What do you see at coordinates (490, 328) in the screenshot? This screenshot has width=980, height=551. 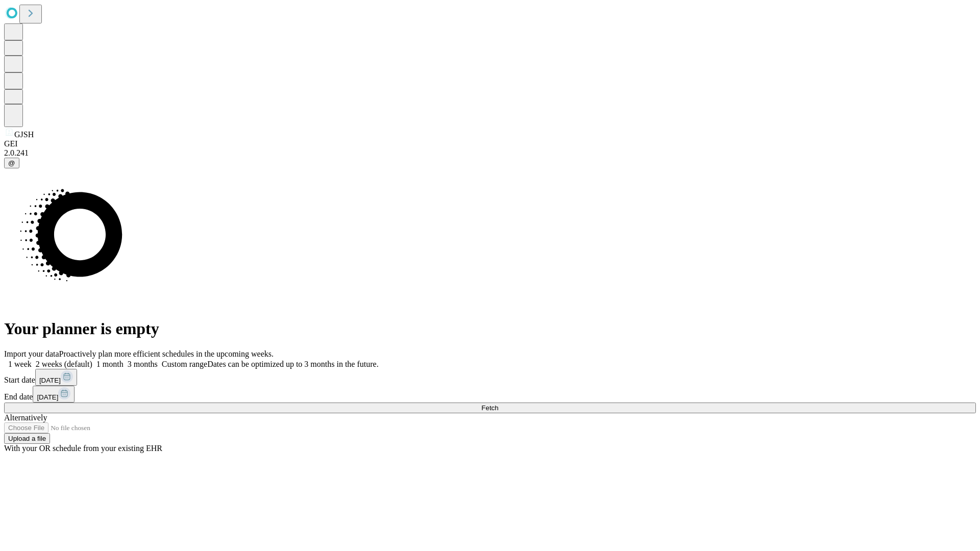 I see `h1: Your planner is empty` at bounding box center [490, 328].